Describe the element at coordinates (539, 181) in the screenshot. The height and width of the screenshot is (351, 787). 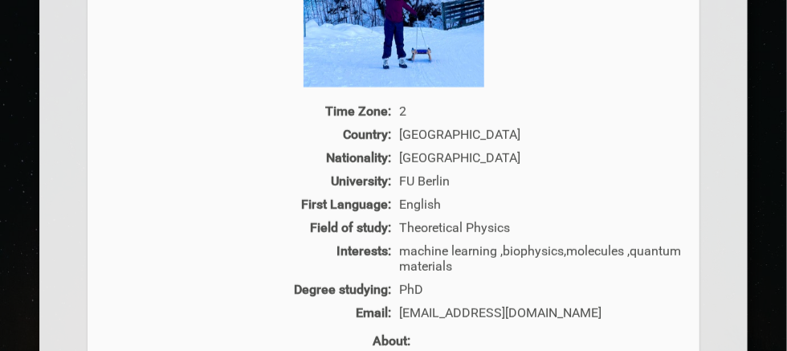
I see `div: FU Berlin` at that location.